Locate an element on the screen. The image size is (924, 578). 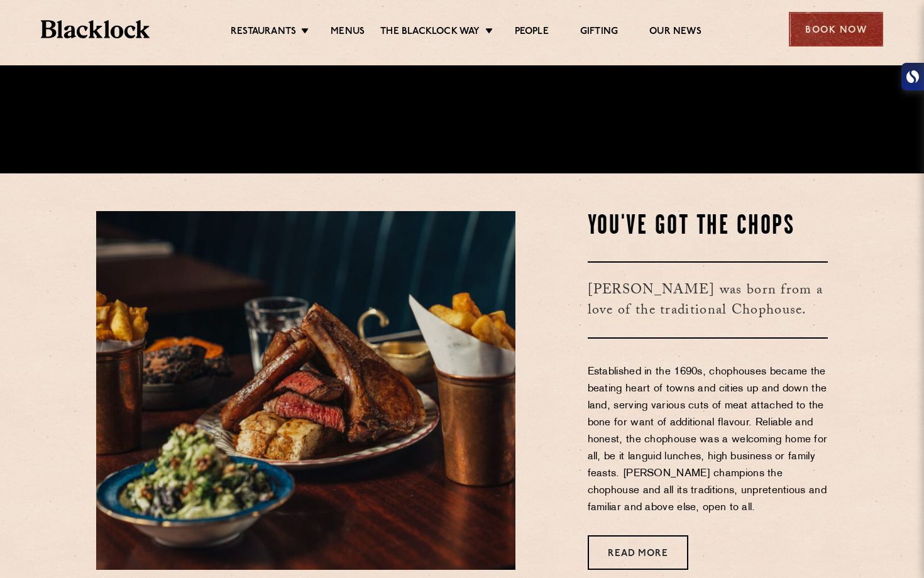
h2: You've Got The Chops is located at coordinates (708, 227).